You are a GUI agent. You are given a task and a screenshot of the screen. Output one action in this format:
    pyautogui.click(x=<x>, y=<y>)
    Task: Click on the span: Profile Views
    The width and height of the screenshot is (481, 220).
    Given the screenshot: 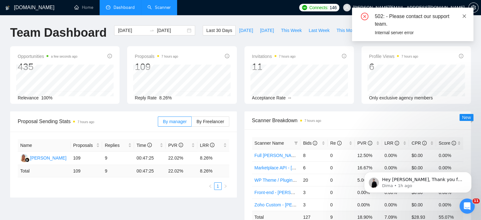 What is the action you would take?
    pyautogui.click(x=394, y=56)
    